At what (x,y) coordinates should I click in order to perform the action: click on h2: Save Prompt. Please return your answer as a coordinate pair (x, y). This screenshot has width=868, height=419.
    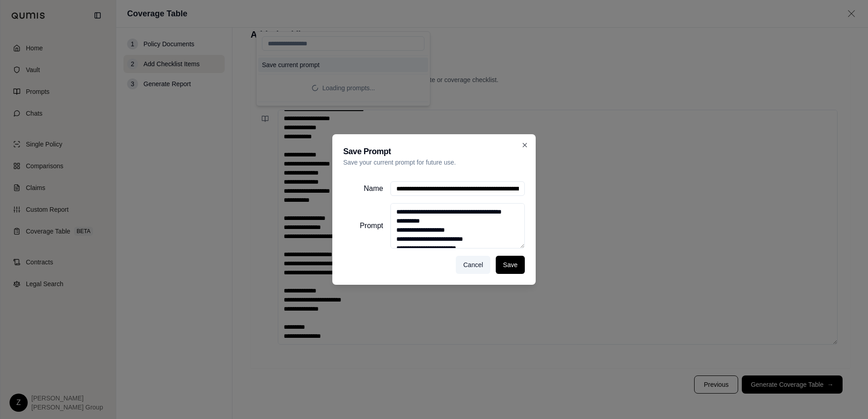
    Looking at the image, I should click on (434, 152).